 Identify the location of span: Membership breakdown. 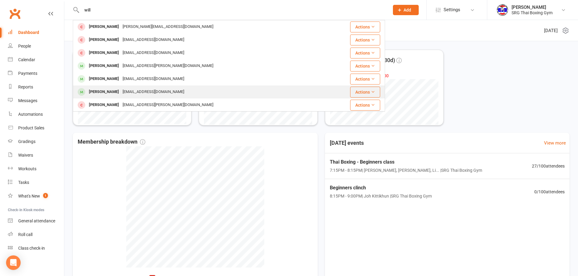
(111, 142).